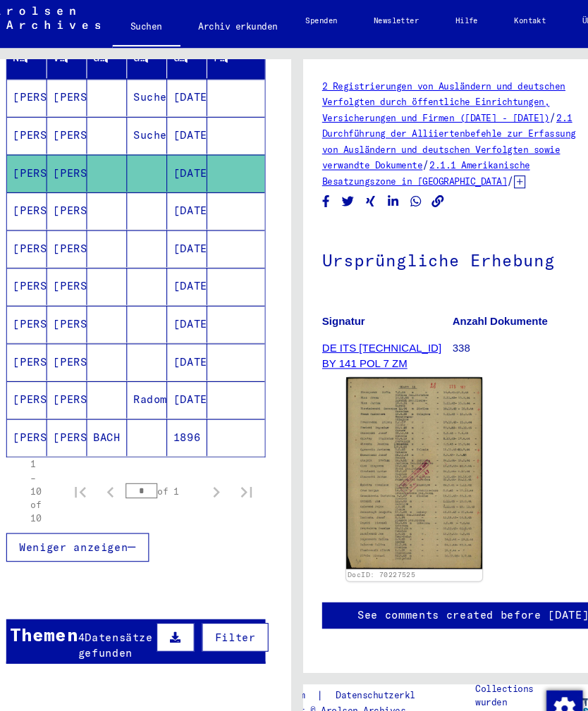 Image resolution: width=588 pixels, height=711 pixels. I want to click on div: Themen, so click(58, 598).